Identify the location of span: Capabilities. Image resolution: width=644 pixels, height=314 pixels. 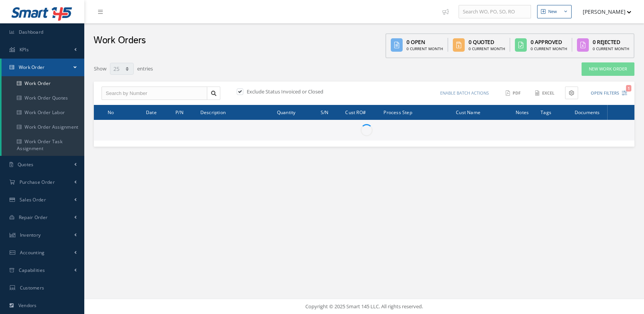
(32, 270).